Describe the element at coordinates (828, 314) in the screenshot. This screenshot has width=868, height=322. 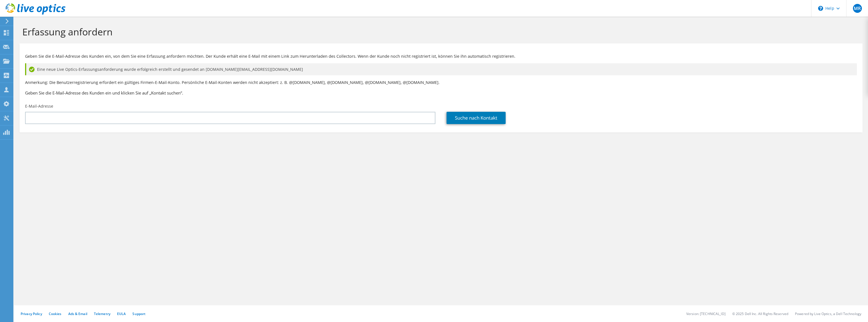
I see `li: Powered by Live Optics, a Dell Technology` at that location.